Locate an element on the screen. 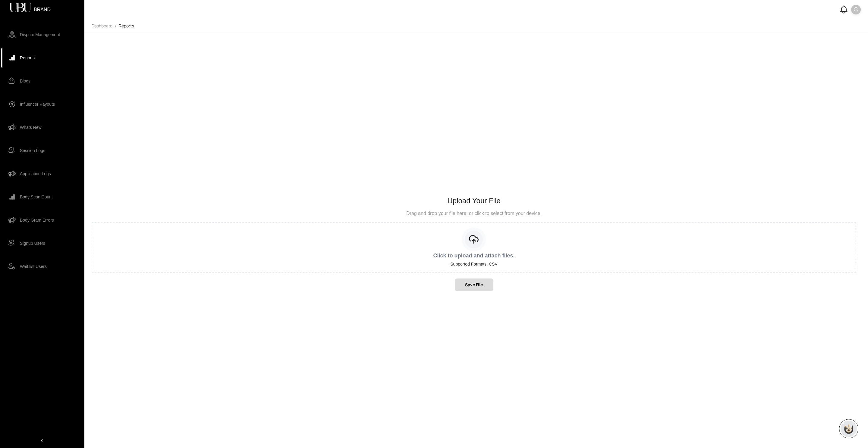 The width and height of the screenshot is (868, 448). span: Body Scan Count is located at coordinates (36, 197).